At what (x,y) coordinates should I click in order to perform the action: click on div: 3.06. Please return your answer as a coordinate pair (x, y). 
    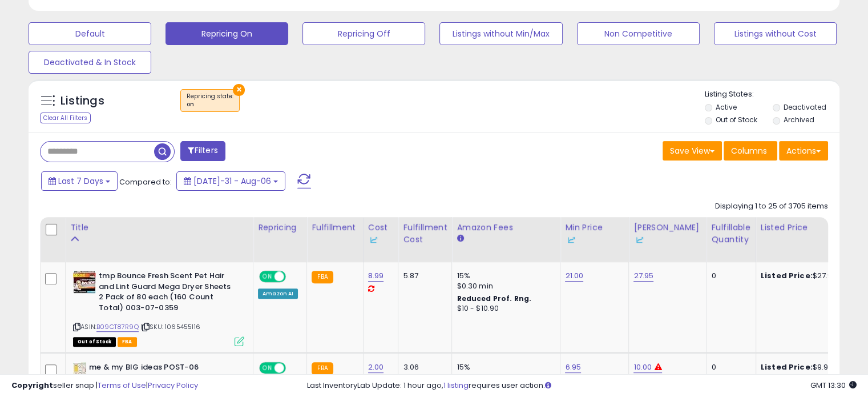
    Looking at the image, I should click on (423, 367).